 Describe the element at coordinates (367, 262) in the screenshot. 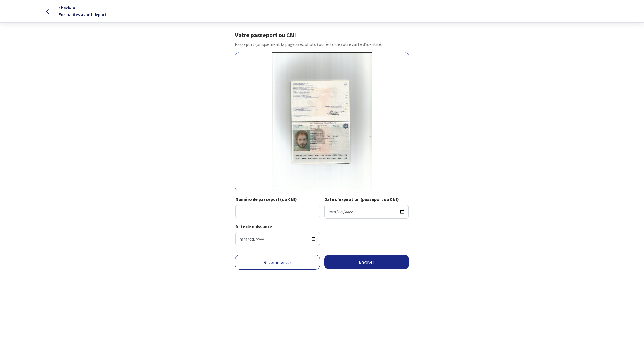

I see `button: Envoyer` at that location.